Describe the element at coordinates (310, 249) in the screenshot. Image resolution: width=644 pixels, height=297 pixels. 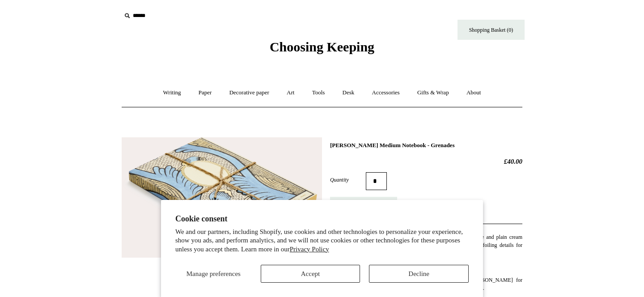
I see `a: Privacy Policy` at that location.